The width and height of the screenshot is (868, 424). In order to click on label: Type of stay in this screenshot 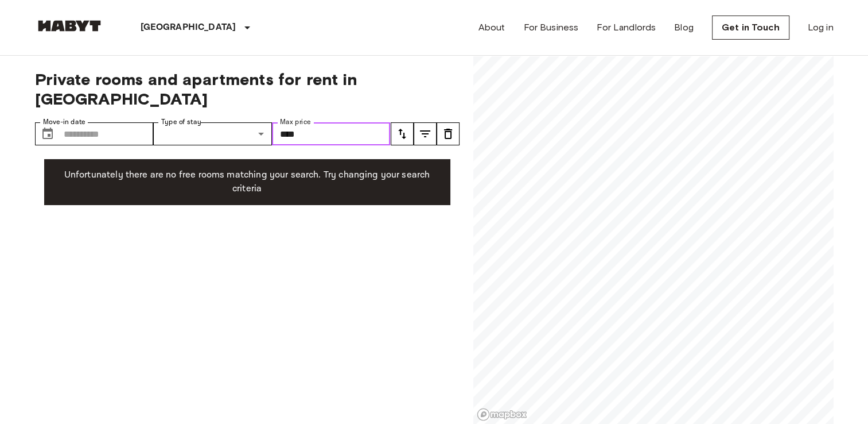, I will do `click(182, 122)`.